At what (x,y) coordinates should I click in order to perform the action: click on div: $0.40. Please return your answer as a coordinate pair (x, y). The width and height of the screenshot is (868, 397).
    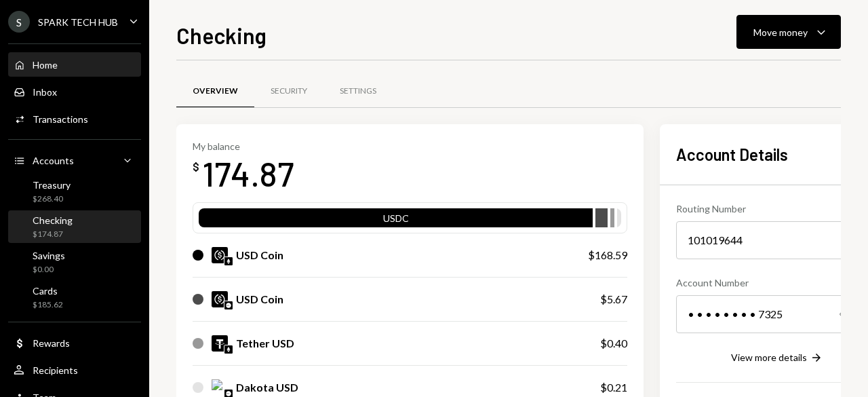
    Looking at the image, I should click on (614, 343).